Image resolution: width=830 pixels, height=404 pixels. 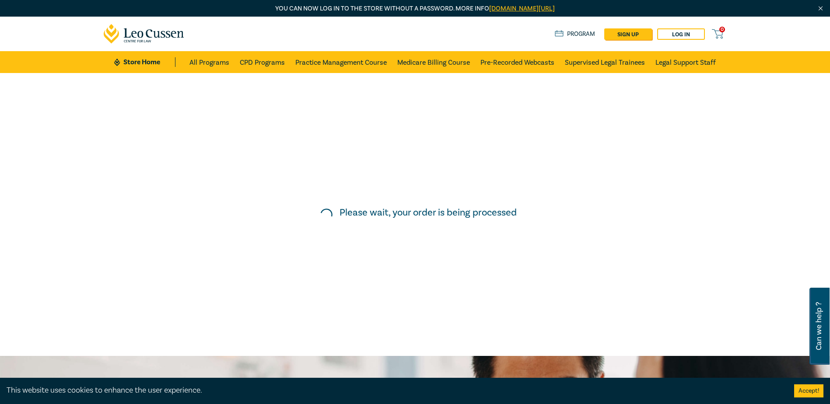 I want to click on p: You can now log in to the store without a password. More info, so click(x=415, y=9).